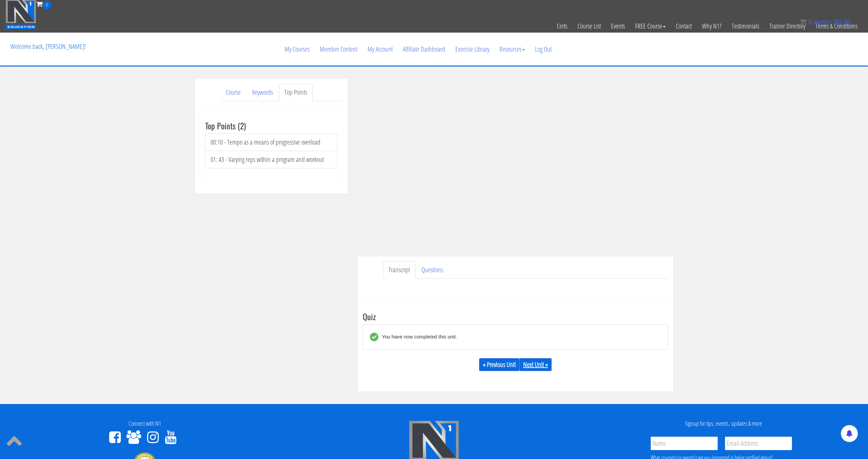 The width and height of the screenshot is (868, 459). I want to click on li: 01: 43 - Varying reps within a program and workout, so click(271, 160).